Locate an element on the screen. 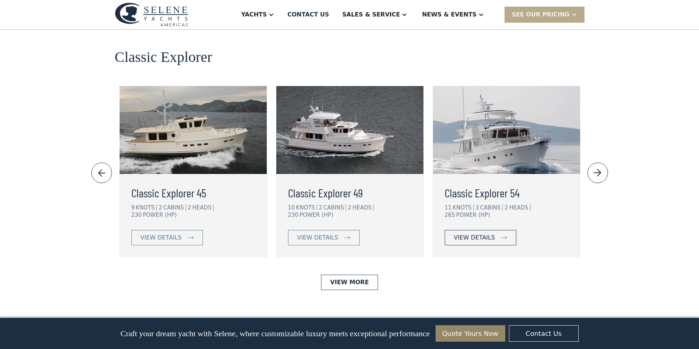  a: Classic Explorer 49 is located at coordinates (349, 193).